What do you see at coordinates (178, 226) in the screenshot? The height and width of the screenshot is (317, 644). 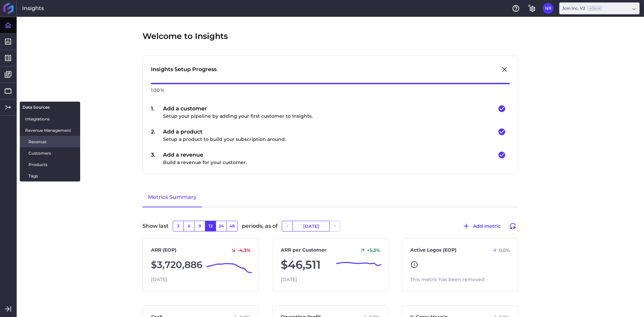 I see `button: 3` at bounding box center [178, 226].